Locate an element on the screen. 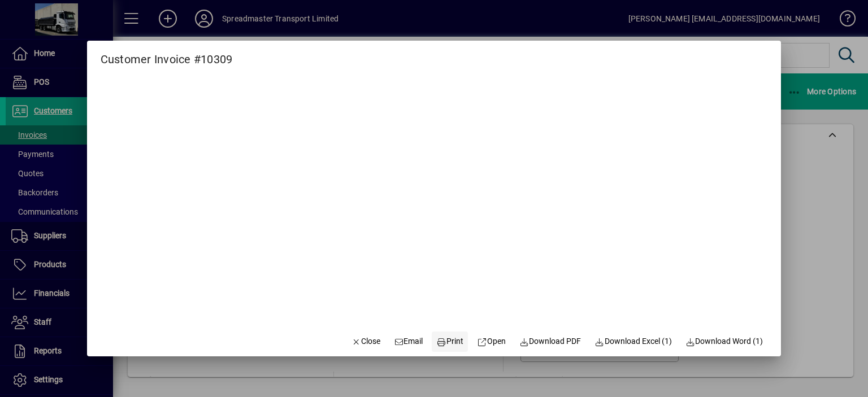 This screenshot has width=868, height=397. span: Open is located at coordinates (491, 342).